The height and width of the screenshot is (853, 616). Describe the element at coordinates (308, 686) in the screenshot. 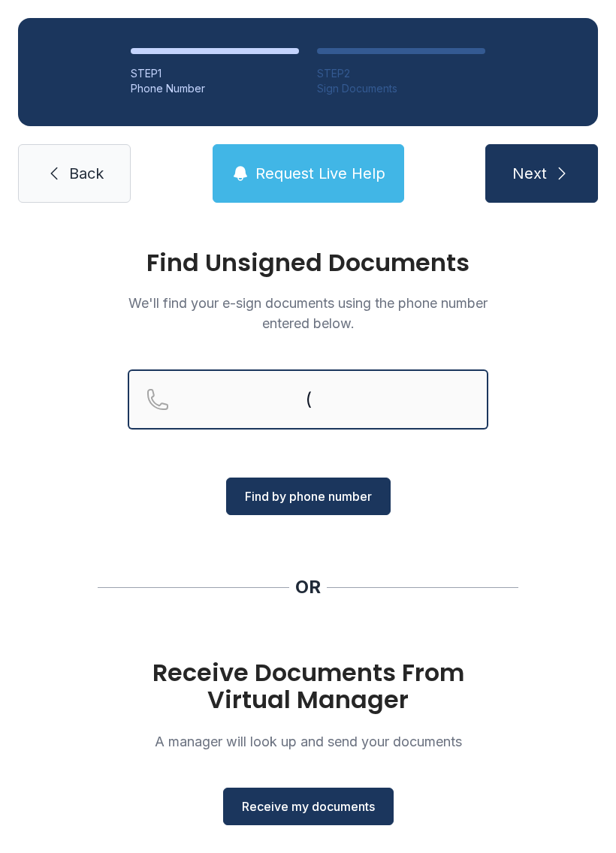

I see `h1: Receive Documents From Virtual Manager` at that location.